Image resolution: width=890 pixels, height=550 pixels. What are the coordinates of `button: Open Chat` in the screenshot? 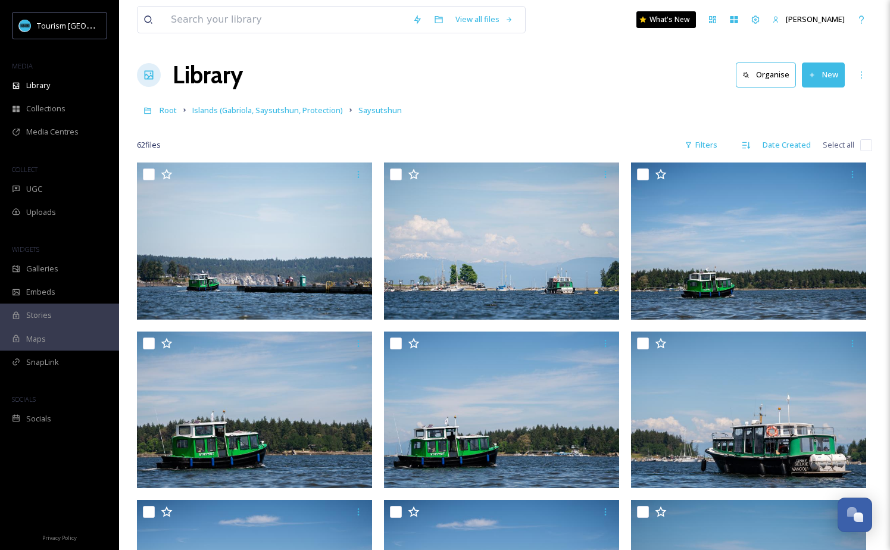 It's located at (855, 515).